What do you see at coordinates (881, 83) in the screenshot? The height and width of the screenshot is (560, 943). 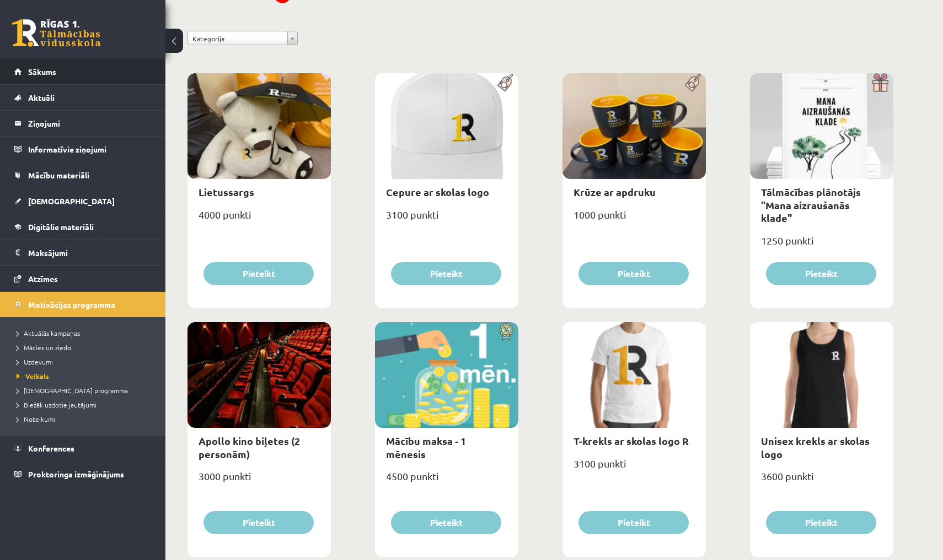 I see `img: Dāvana ar pārsteigumu` at bounding box center [881, 83].